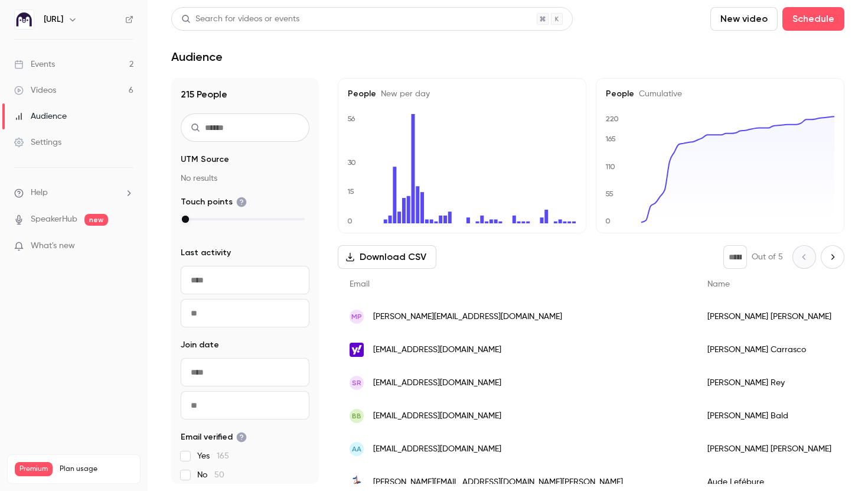  What do you see at coordinates (360, 285) in the screenshot?
I see `span: Email` at bounding box center [360, 285].